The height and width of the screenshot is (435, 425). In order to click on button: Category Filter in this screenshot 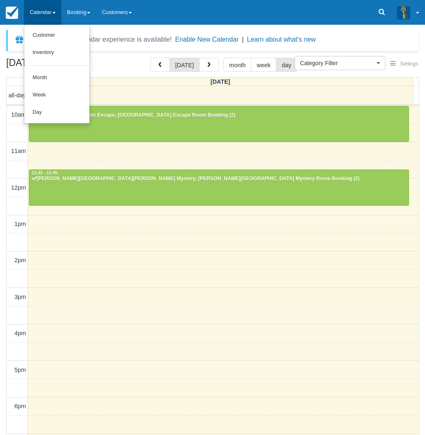, I will do `click(340, 63)`.